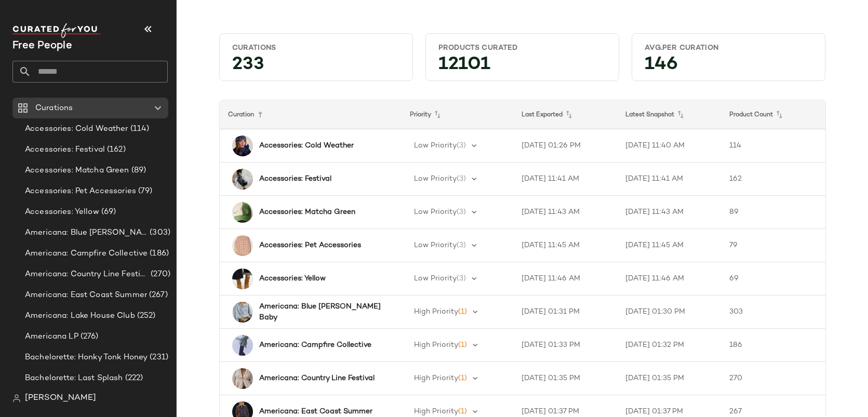 The height and width of the screenshot is (417, 868). I want to click on b: Americana: East Coast Summer, so click(316, 411).